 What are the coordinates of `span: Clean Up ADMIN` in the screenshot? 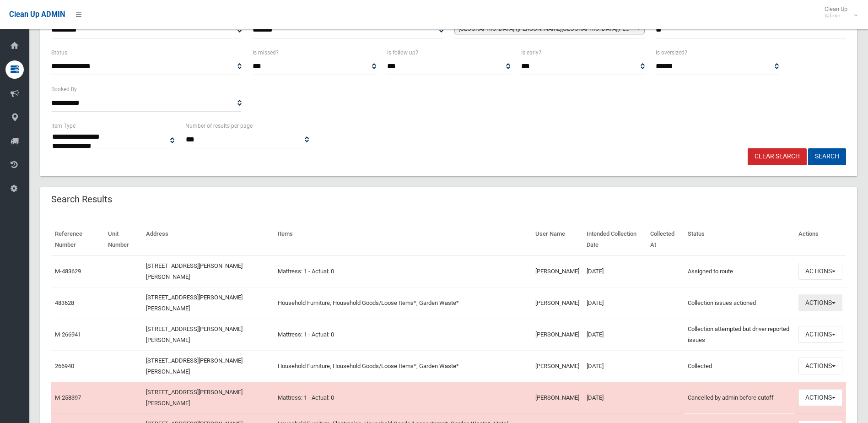 It's located at (37, 14).